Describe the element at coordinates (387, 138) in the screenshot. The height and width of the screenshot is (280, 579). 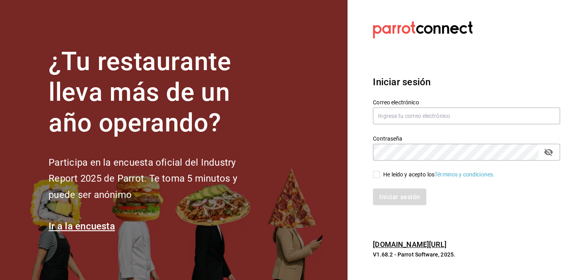
I see `font: Contraseña` at that location.